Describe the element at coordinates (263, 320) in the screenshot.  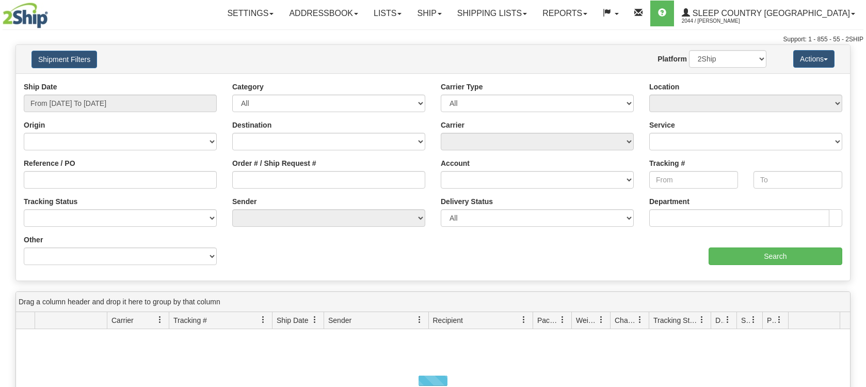
I see `a: Tracking # filter column settings` at that location.